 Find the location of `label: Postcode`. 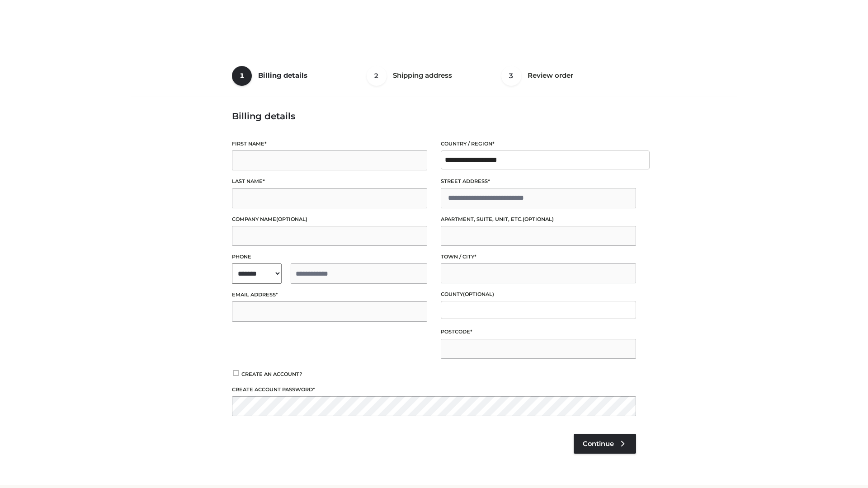

label: Postcode is located at coordinates (538, 331).